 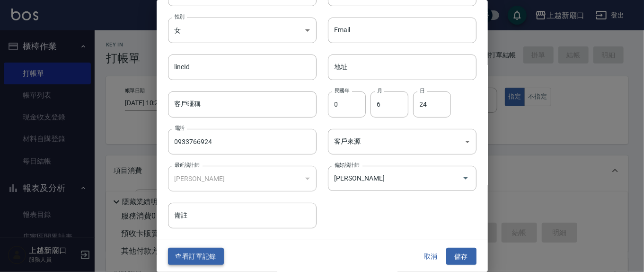 I want to click on label: 最近設計師, so click(x=187, y=165).